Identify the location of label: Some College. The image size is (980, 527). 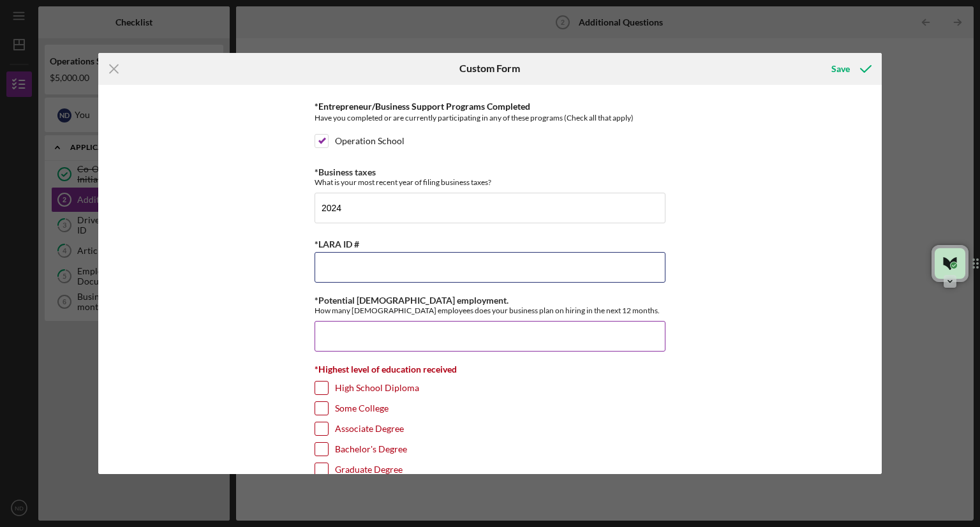
(362, 408).